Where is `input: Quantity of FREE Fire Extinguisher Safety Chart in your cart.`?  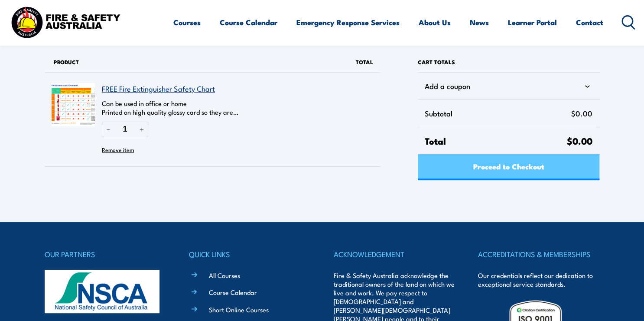 input: Quantity of FREE Fire Extinguisher Safety Chart in your cart. is located at coordinates (125, 129).